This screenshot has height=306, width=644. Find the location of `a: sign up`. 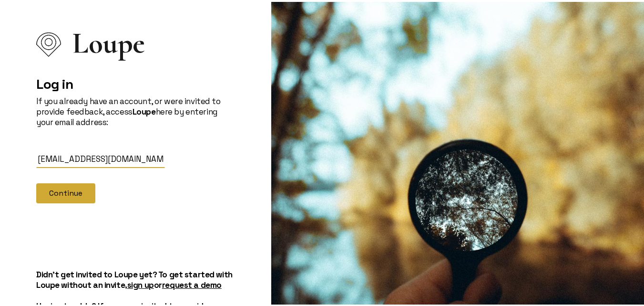

a: sign up is located at coordinates (141, 283).